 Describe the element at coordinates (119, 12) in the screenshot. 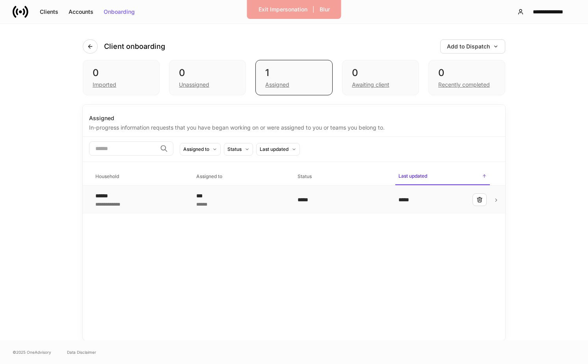

I see `button: Onboarding` at that location.